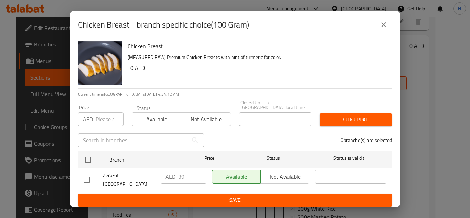  I want to click on button: Bulk update, so click(356, 119).